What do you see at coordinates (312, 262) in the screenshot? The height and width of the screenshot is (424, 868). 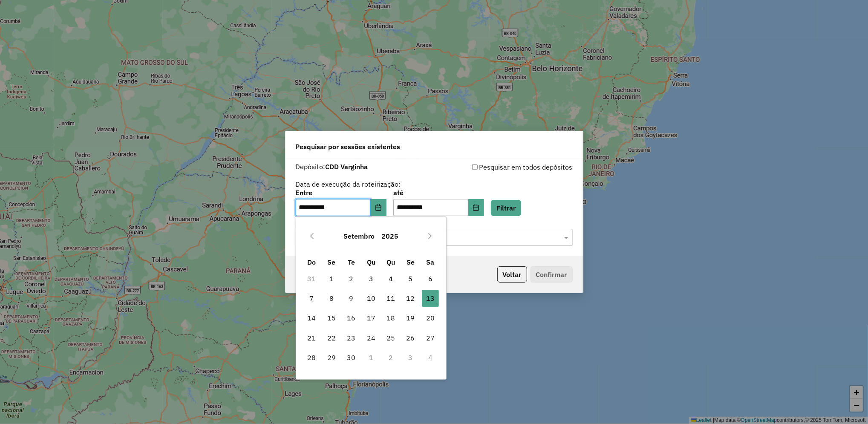 I see `span: Do` at bounding box center [312, 262].